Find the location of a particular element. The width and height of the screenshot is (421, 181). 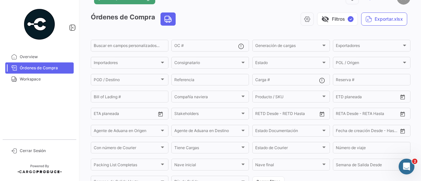

span: visibility_off is located at coordinates (325, 19).